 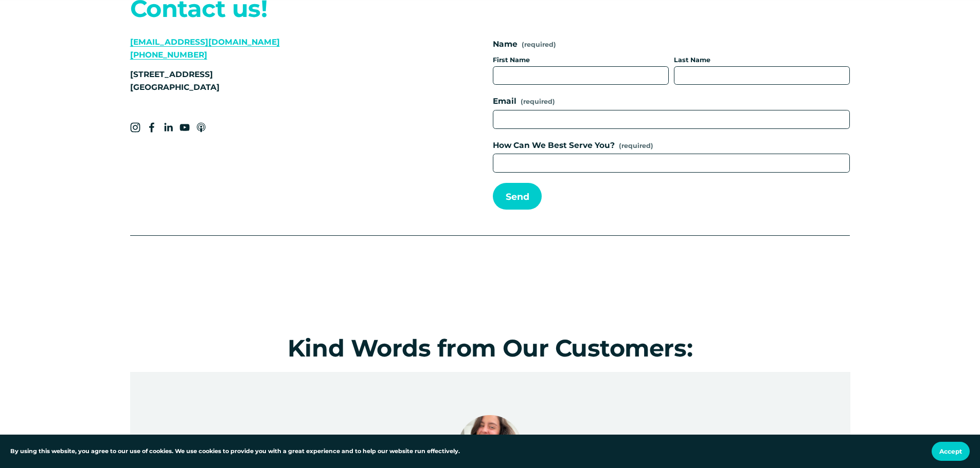 I want to click on div: Last Name, so click(x=762, y=61).